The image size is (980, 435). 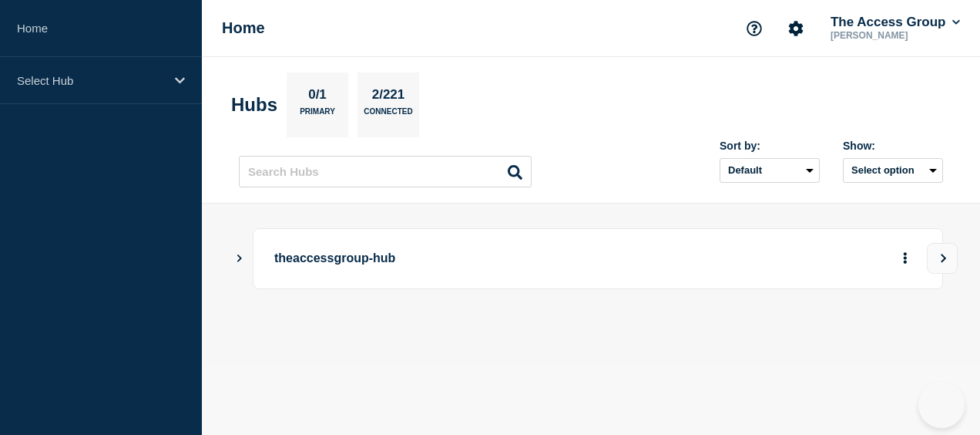 I want to click on h1: Home, so click(x=243, y=28).